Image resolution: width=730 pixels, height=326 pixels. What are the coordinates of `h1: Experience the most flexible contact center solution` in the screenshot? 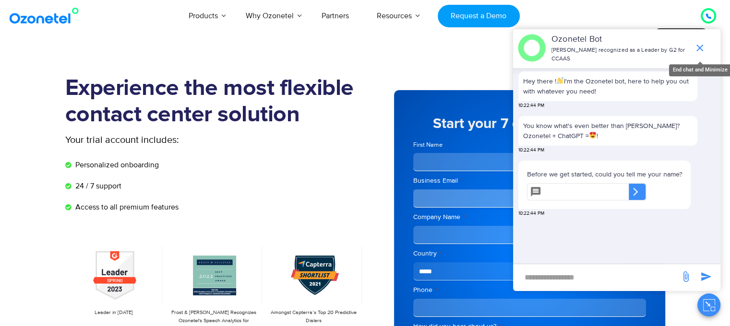 It's located at (215, 102).